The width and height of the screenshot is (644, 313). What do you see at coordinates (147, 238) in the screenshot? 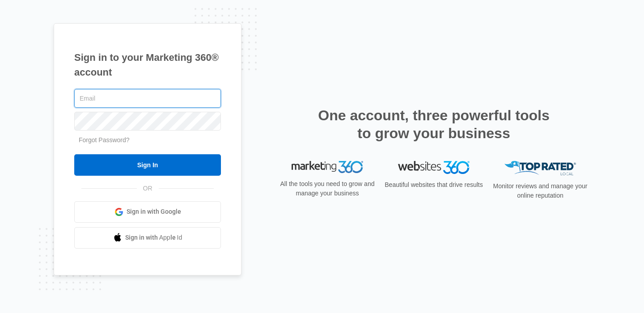
I see `a: Sign in with Apple Id` at bounding box center [147, 238].